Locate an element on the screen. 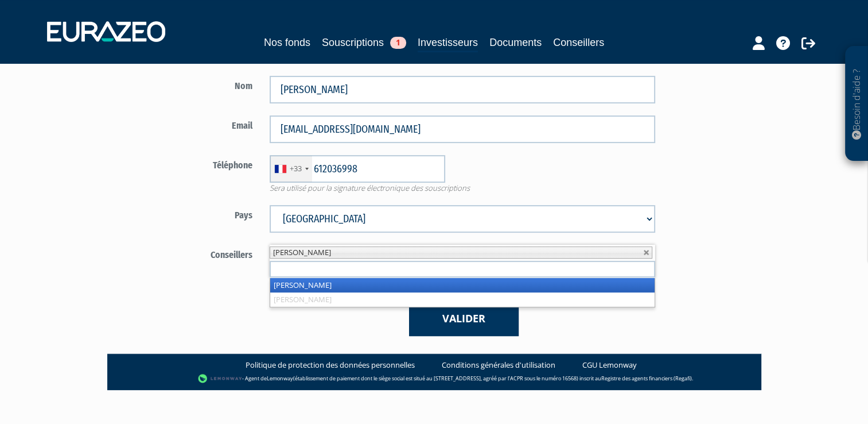  a: Nos fonds is located at coordinates (287, 43).